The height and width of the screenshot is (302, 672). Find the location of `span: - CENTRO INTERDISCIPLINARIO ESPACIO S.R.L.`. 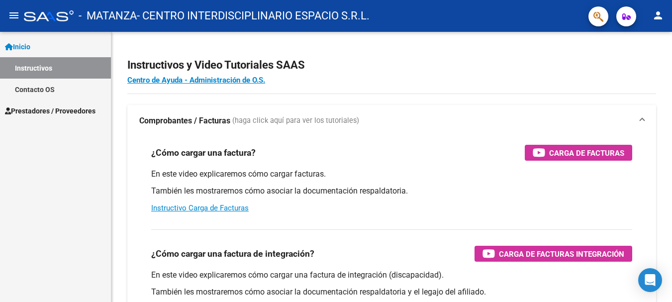

span: - CENTRO INTERDISCIPLINARIO ESPACIO S.R.L. is located at coordinates (253, 16).